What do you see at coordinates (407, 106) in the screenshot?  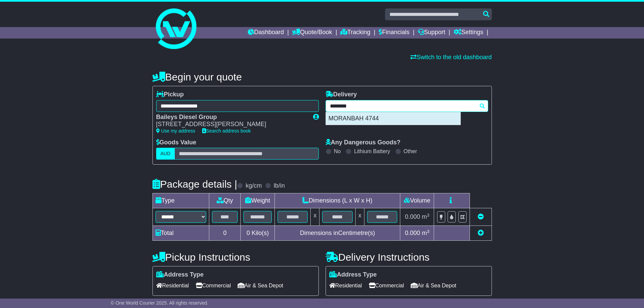 I see `typeahead: Please provide city` at bounding box center [407, 106].